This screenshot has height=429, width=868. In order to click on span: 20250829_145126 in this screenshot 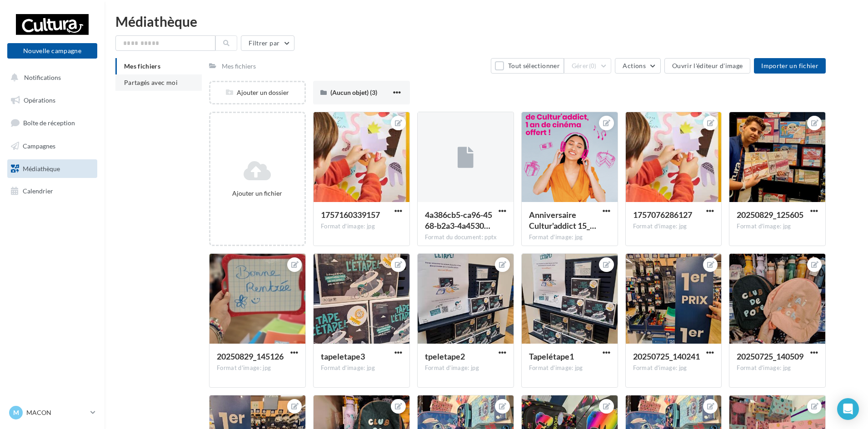, I will do `click(250, 357)`.